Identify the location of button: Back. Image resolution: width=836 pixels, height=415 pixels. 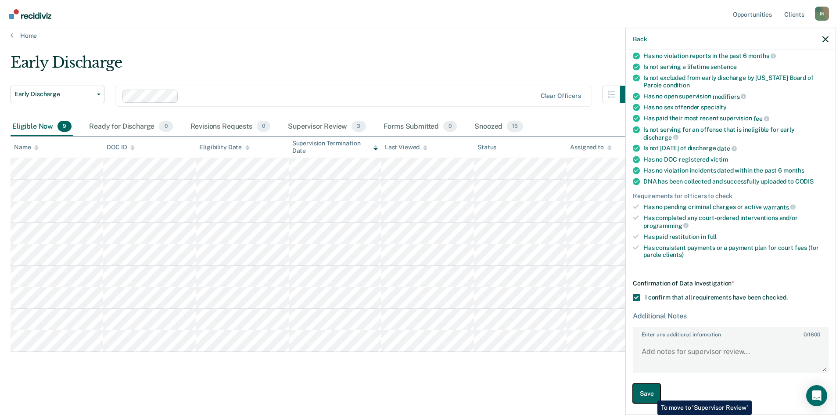
(640, 39).